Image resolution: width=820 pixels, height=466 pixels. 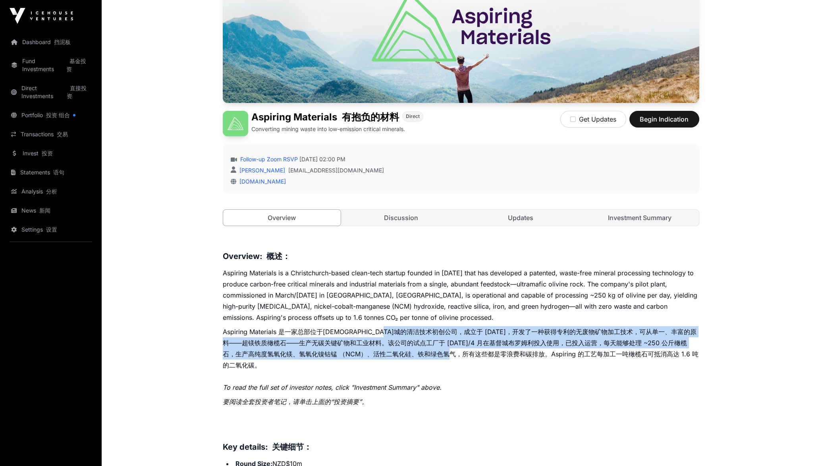 What do you see at coordinates (235, 123) in the screenshot?
I see `img: Aspiring Materials` at bounding box center [235, 123].